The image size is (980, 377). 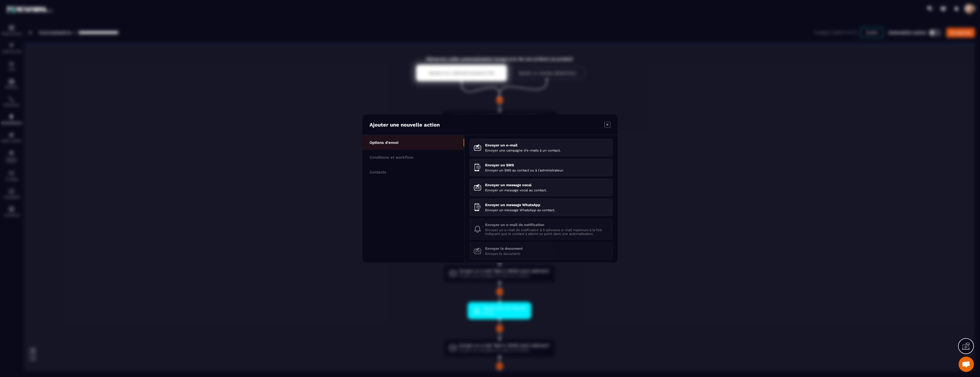 I want to click on p: Envoyer une campagne d'e-mails à un contact., so click(x=546, y=150).